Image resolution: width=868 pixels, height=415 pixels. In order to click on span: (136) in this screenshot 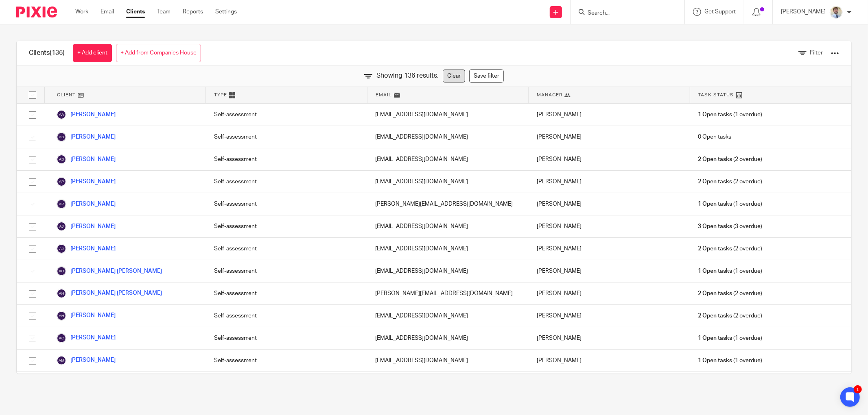, I will do `click(57, 53)`.